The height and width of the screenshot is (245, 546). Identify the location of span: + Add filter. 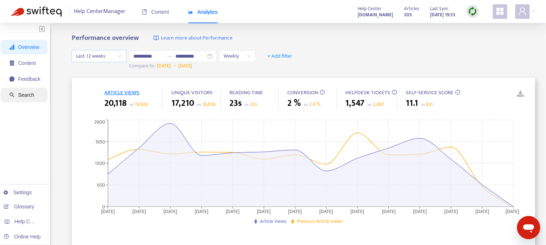
(280, 56).